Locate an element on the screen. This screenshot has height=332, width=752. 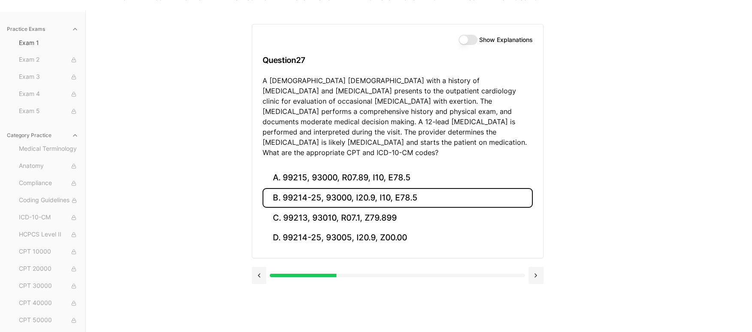
button: Exam 1 is located at coordinates (48, 43).